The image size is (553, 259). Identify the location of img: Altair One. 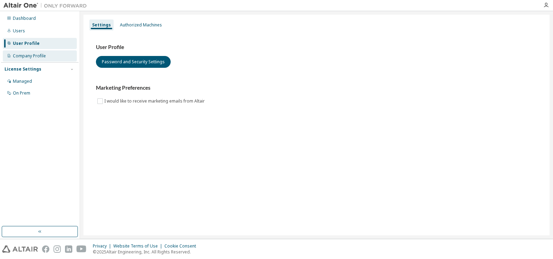
(47, 6).